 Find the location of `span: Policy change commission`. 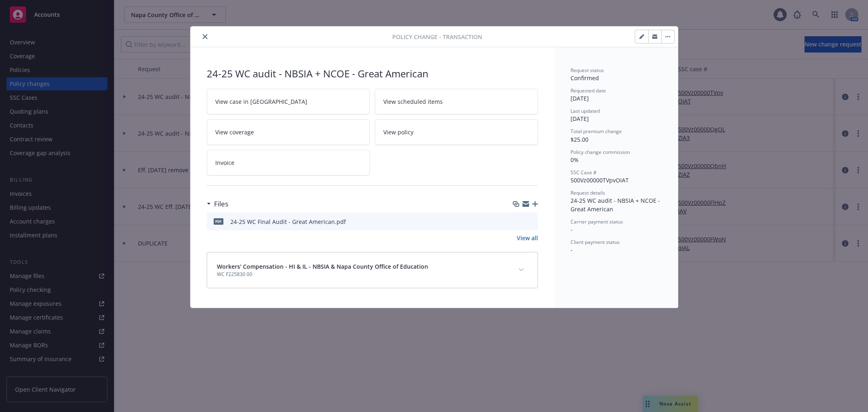

span: Policy change commission is located at coordinates (600, 152).